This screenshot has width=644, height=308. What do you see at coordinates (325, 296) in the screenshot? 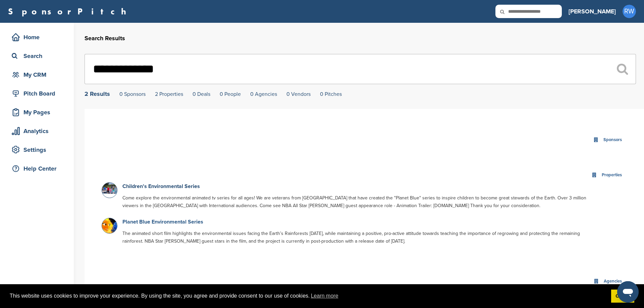
I see `a: learn more about cookies` at bounding box center [325, 296].